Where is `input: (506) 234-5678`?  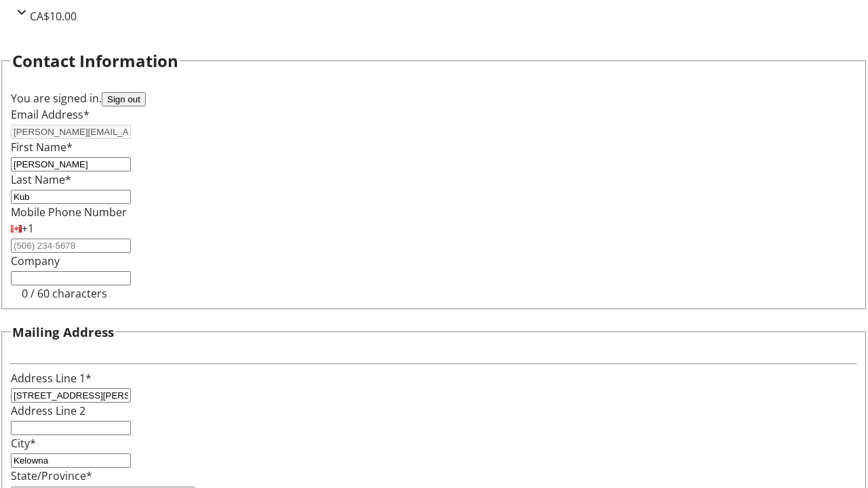
input: (506) 234-5678 is located at coordinates (71, 246).